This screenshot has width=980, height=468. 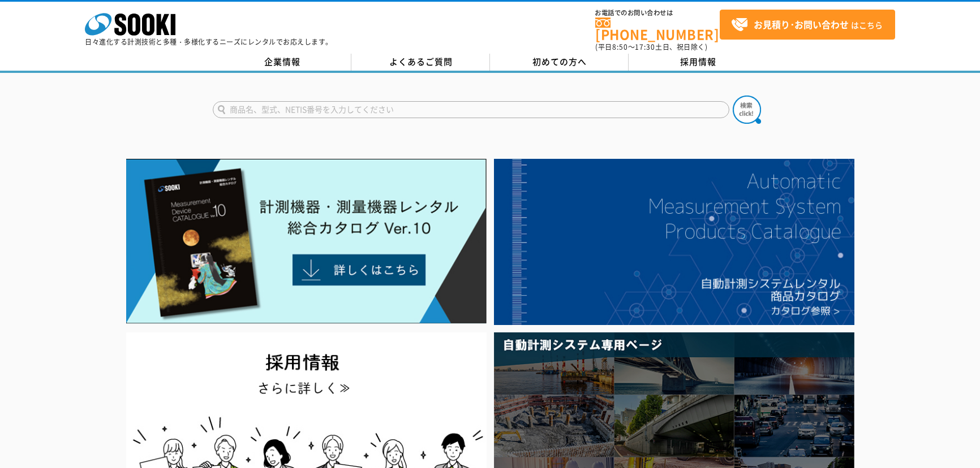 What do you see at coordinates (651, 47) in the screenshot?
I see `span: (平日 ～ 土日、祝日除く)` at bounding box center [651, 47].